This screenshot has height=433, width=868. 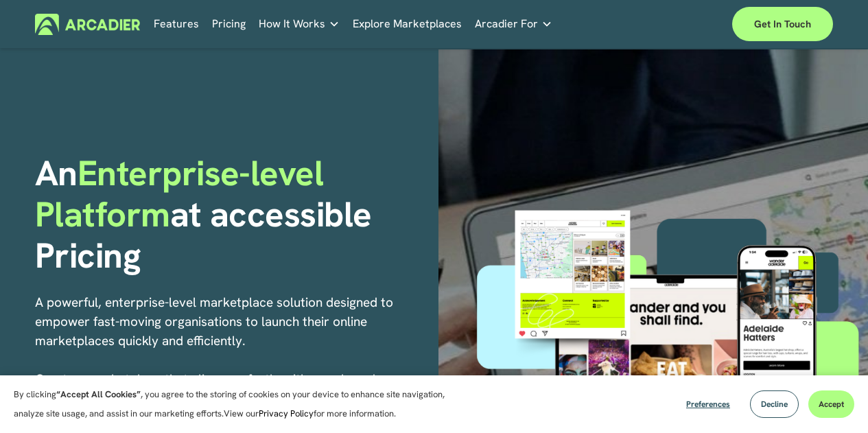 What do you see at coordinates (506, 24) in the screenshot?
I see `span: Arcadier For` at bounding box center [506, 24].